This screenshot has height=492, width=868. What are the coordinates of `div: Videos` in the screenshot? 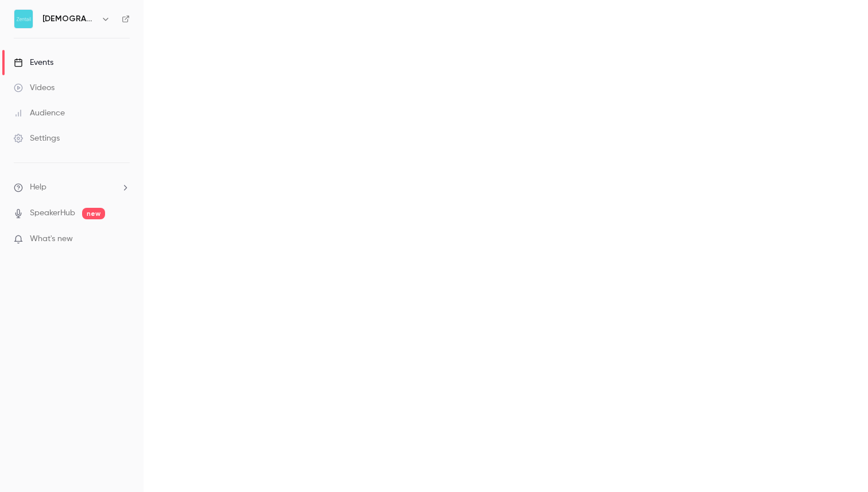 It's located at (34, 88).